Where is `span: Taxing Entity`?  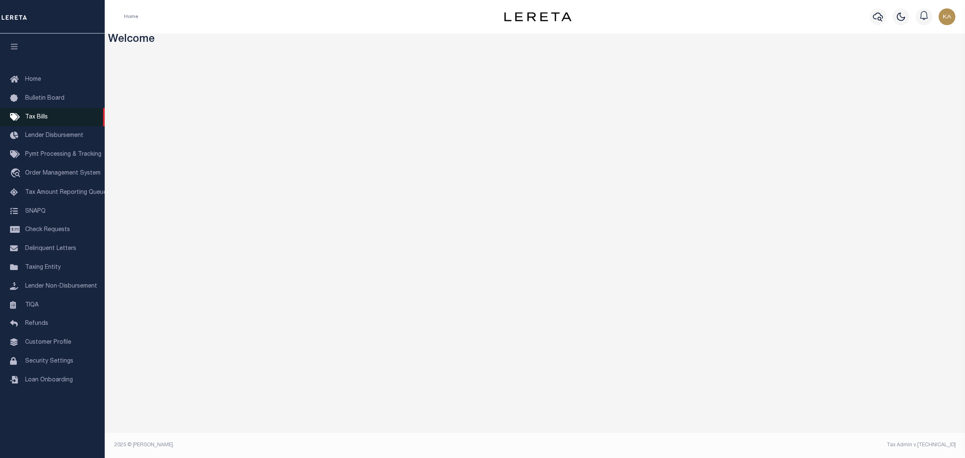
span: Taxing Entity is located at coordinates (43, 268).